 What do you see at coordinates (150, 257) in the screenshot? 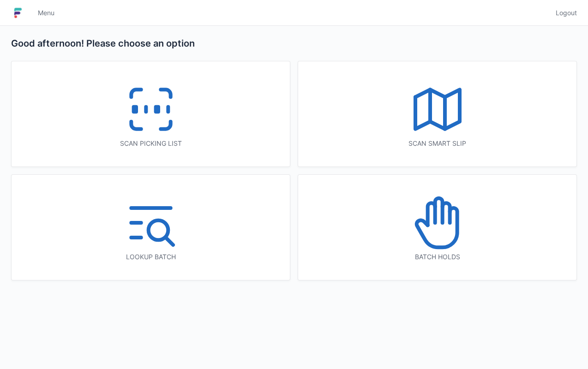
I see `div: Lookup batch` at bounding box center [150, 257].